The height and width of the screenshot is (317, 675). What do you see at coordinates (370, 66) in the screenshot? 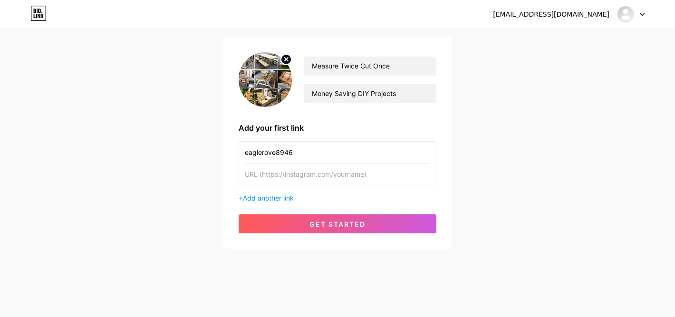
I see `input: Your name` at bounding box center [370, 66].